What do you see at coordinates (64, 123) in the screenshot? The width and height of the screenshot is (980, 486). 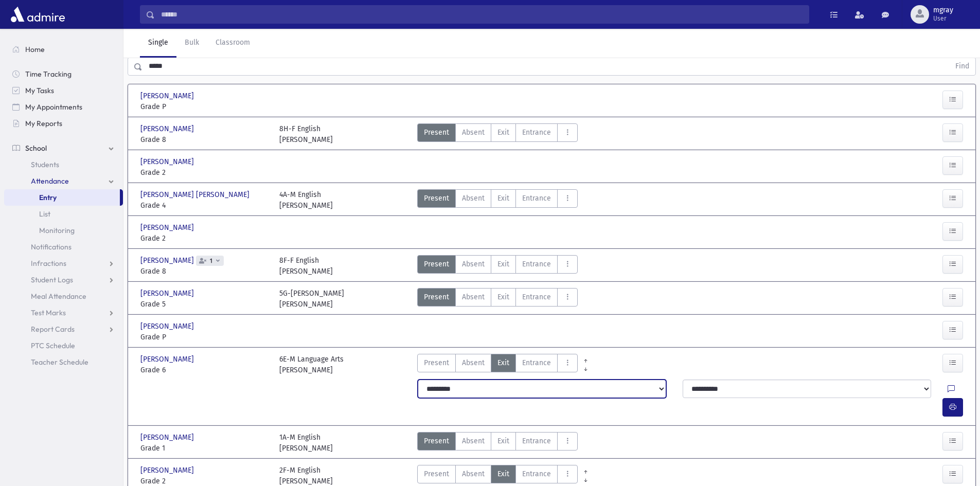 I see `a: My Reports` at bounding box center [64, 123].